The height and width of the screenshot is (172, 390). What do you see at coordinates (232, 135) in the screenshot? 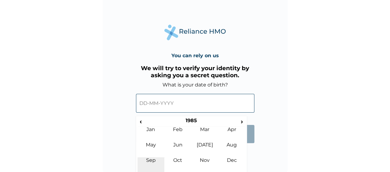
I see `td: Apr` at bounding box center [232, 135].